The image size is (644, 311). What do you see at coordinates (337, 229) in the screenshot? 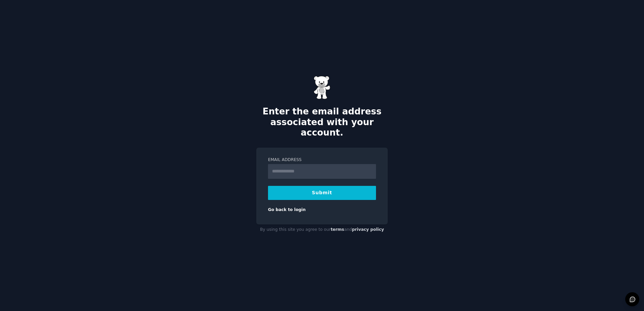
I see `a: terms` at bounding box center [337, 229].